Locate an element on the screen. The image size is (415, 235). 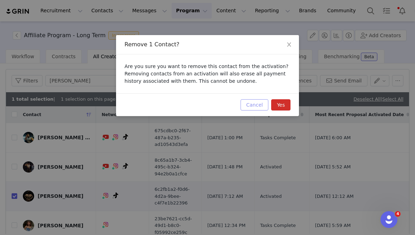
span: 4 is located at coordinates (397, 214).